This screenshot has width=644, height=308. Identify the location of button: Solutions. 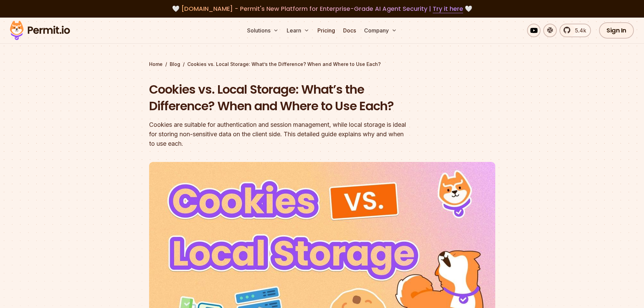
(263, 31).